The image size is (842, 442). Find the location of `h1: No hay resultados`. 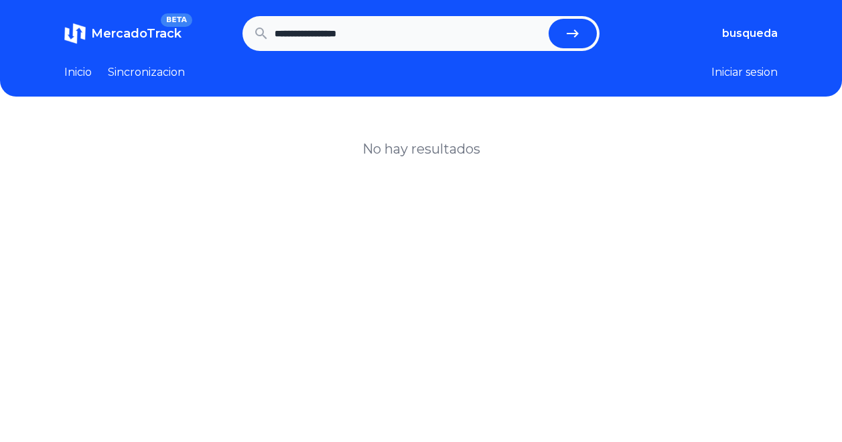

h1: No hay resultados is located at coordinates (422, 149).